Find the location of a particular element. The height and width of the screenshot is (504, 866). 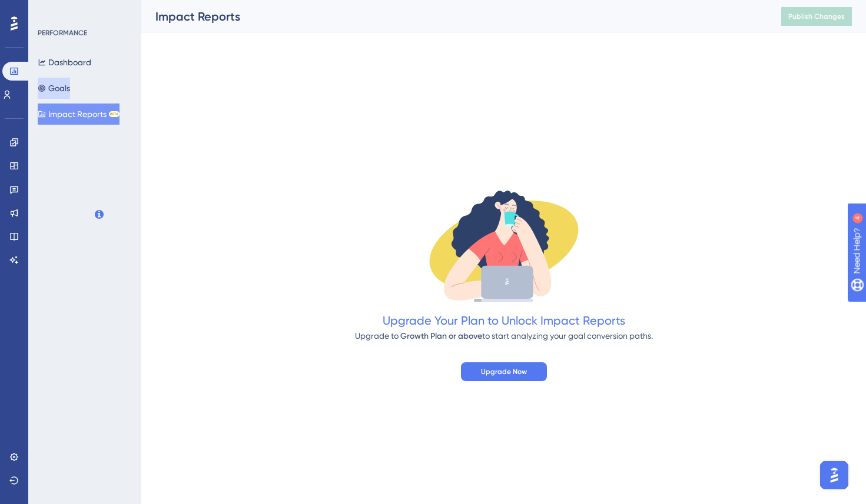

div: Impact Reports is located at coordinates (453, 16).